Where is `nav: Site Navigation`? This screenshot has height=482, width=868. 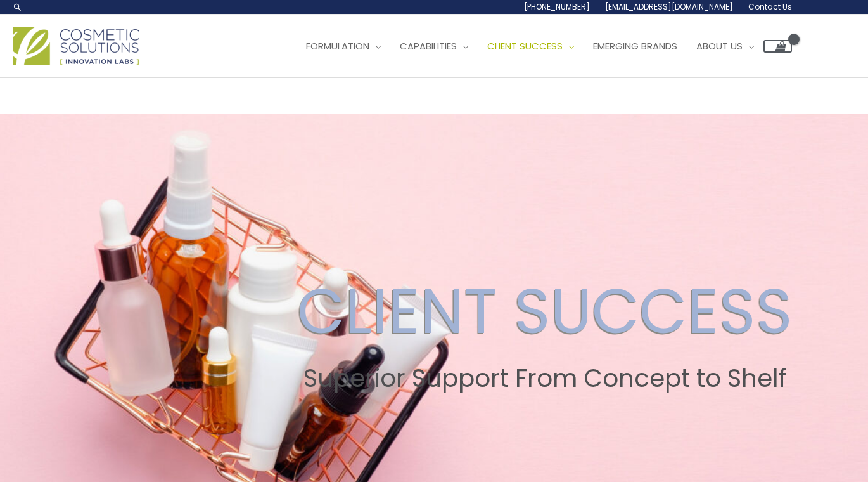
nav: Site Navigation is located at coordinates (539, 46).